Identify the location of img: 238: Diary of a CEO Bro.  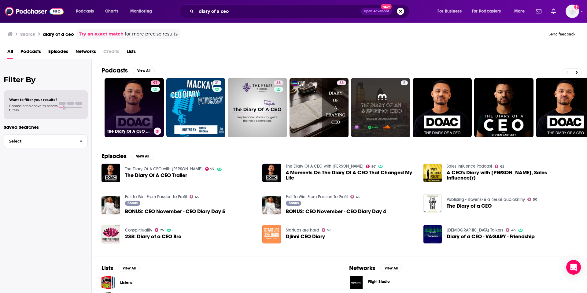
(111, 234).